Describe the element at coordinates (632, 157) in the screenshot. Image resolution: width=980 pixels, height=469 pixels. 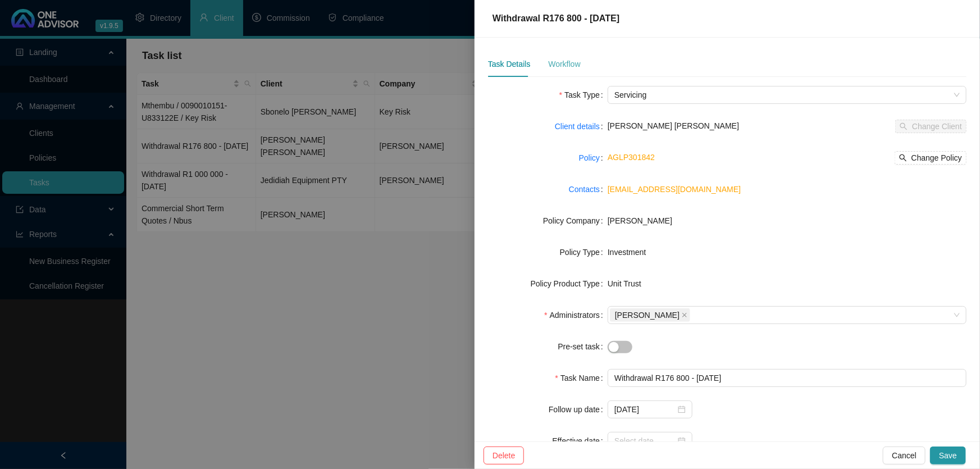
I see `a: AGLP301842` at that location.